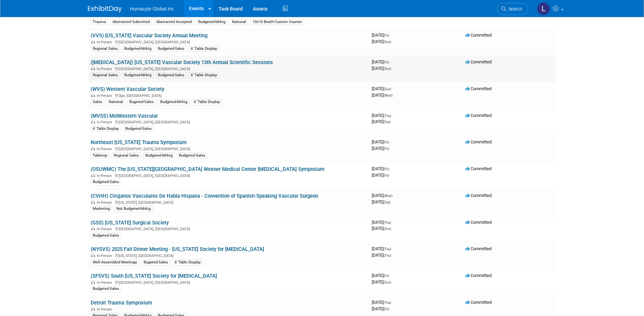 Image resolution: width=644 pixels, height=316 pixels. What do you see at coordinates (124, 116) in the screenshot?
I see `a: (MVSS) MidWestern Vascular` at bounding box center [124, 116].